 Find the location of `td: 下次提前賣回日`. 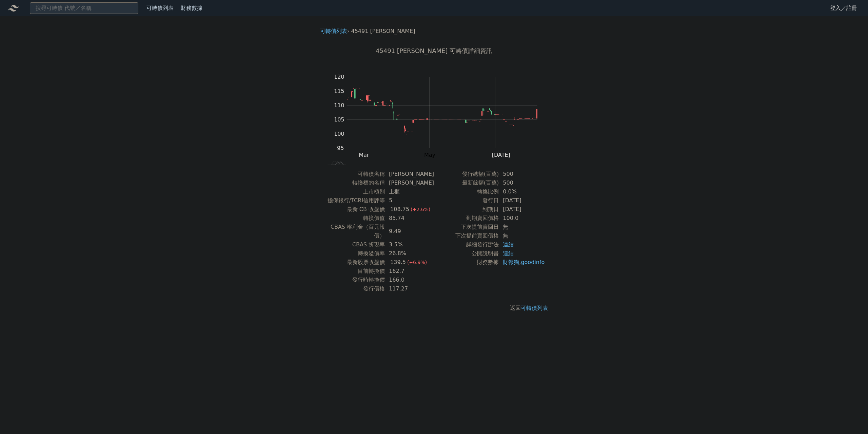

td: 下次提前賣回日 is located at coordinates (466, 227).